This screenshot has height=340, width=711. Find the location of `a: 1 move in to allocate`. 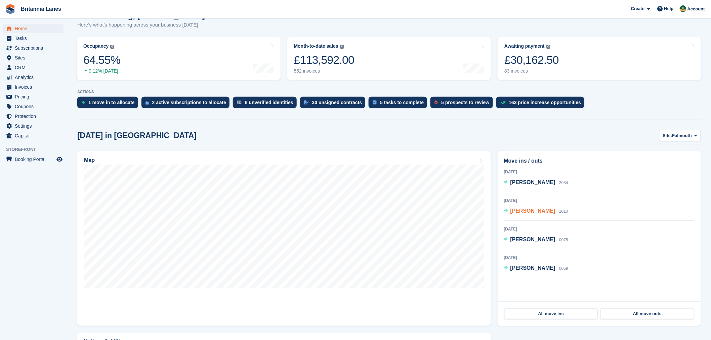

a: 1 move in to allocate is located at coordinates (109, 104).